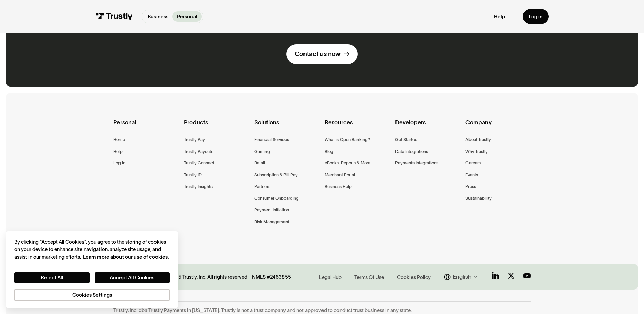 This screenshot has height=314, width=644. Describe the element at coordinates (187, 16) in the screenshot. I see `a: Personal` at that location.